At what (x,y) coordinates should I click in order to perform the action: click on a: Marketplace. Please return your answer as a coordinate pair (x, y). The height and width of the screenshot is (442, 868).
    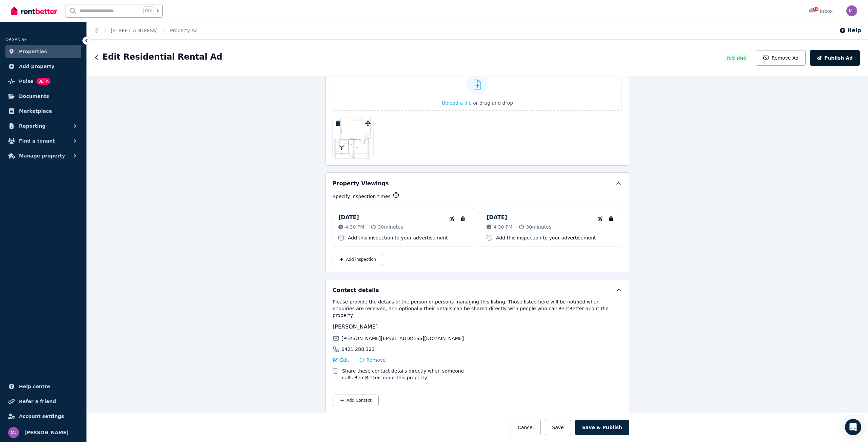
    Looking at the image, I should click on (43, 111).